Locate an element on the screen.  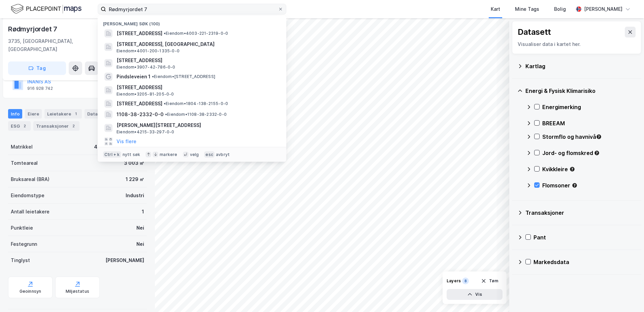
div: Industri is located at coordinates (135, 195).